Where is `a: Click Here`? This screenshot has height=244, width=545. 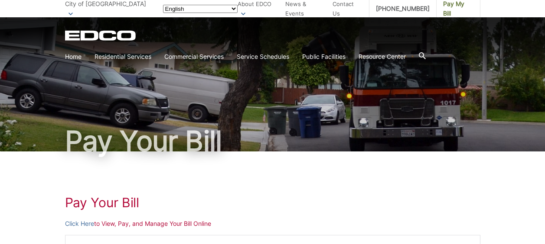 a: Click Here is located at coordinates (79, 224).